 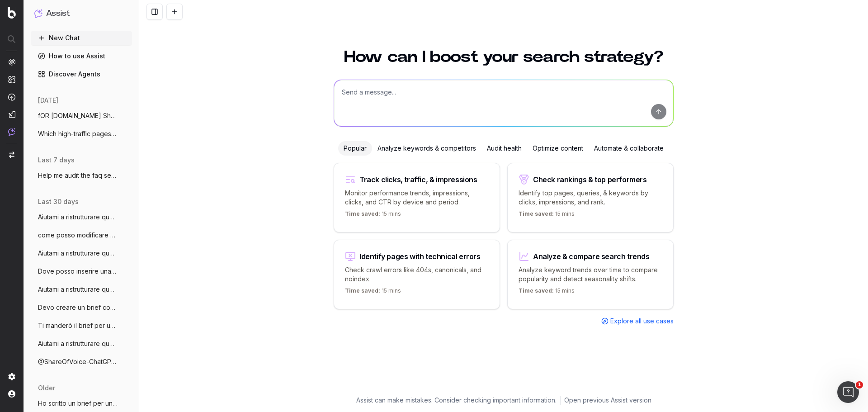 What do you see at coordinates (78, 235) in the screenshot?
I see `span: come posso modificare questo abstract in` at bounding box center [78, 235].